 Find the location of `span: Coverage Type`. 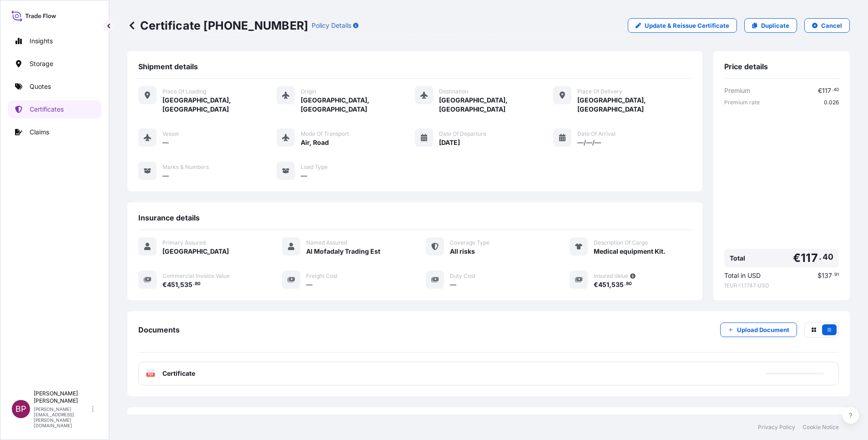

span: Coverage Type is located at coordinates (470, 242).